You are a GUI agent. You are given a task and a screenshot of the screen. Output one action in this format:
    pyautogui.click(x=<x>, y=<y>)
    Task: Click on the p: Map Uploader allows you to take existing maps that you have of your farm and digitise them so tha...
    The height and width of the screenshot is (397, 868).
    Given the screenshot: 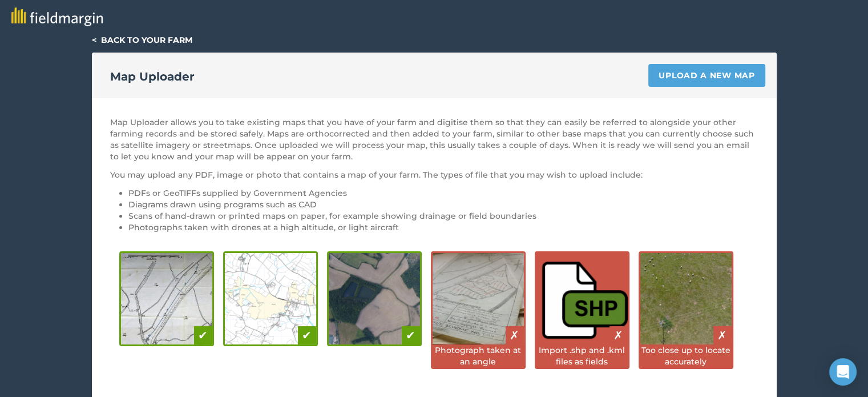 What is the action you would take?
    pyautogui.click(x=434, y=139)
    